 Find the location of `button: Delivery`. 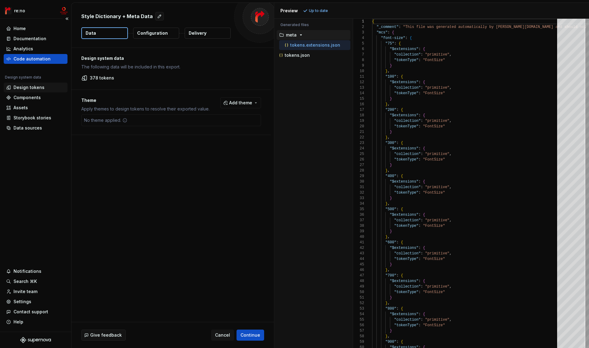

button: Delivery is located at coordinates (208, 33).